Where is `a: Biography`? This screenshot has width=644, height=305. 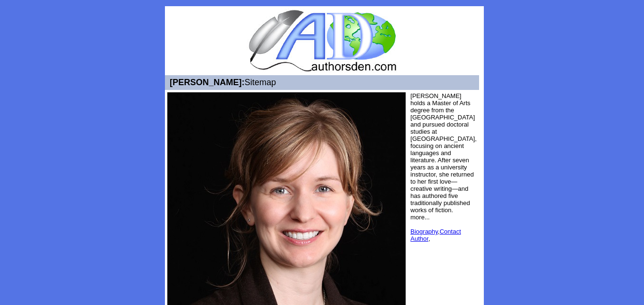
a: Biography is located at coordinates (424, 231).